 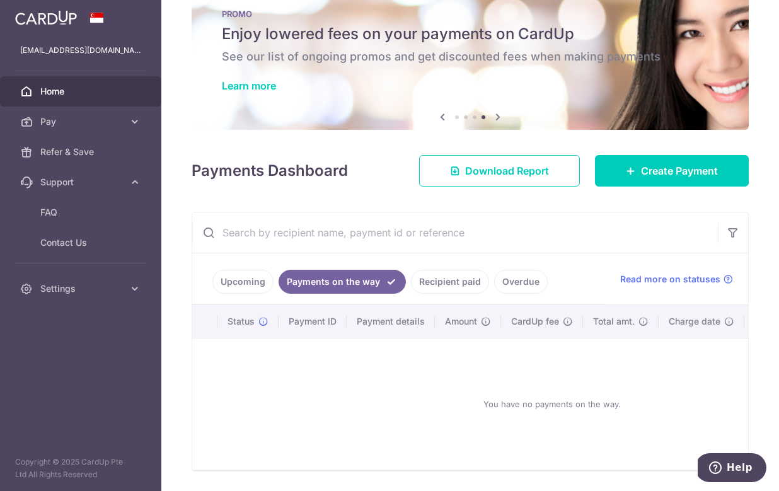 I want to click on a: Learn more, so click(x=249, y=86).